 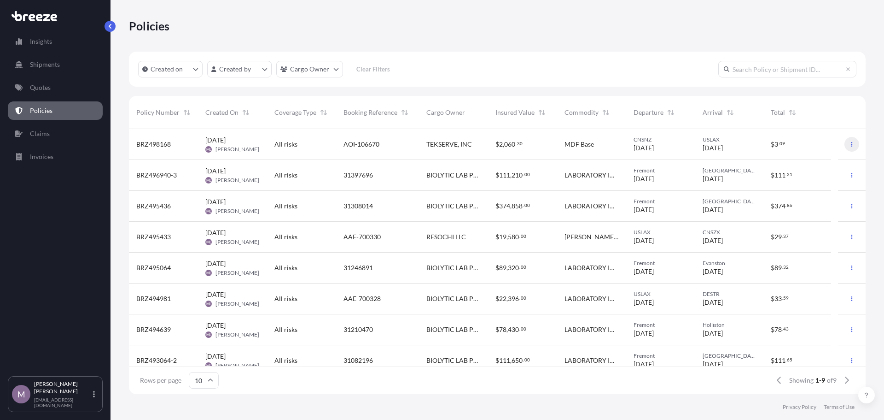 I want to click on span: 31397696, so click(x=358, y=175).